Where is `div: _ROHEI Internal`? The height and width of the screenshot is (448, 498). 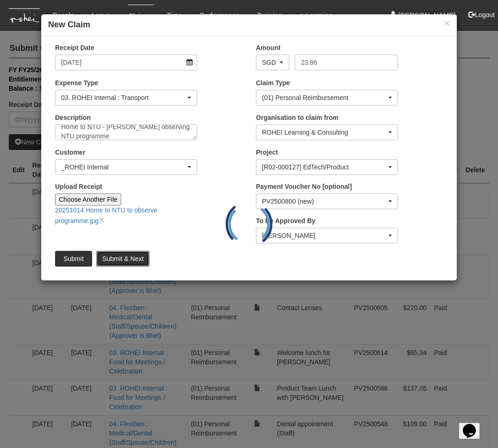 div: _ROHEI Internal is located at coordinates (123, 167).